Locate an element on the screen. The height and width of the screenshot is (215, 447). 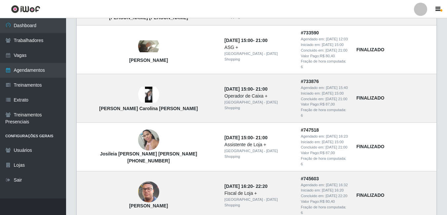
strong: # 745603 is located at coordinates (310, 178).